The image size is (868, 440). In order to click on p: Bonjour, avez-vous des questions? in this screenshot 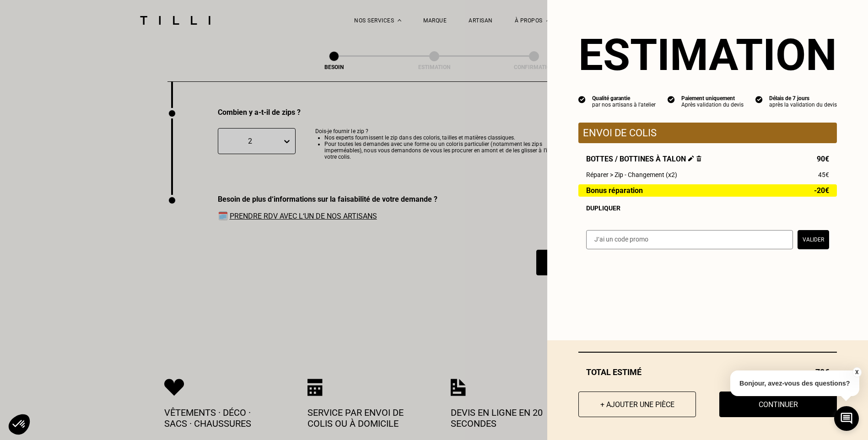, I will do `click(795, 384)`.